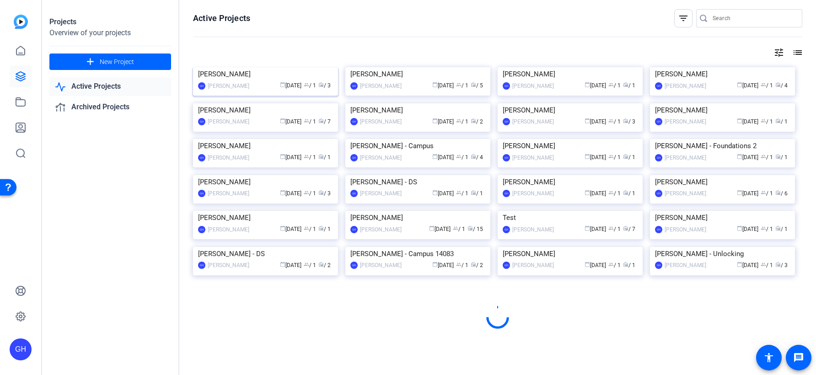  What do you see at coordinates (798, 357) in the screenshot?
I see `mat-icon: message` at bounding box center [798, 357].